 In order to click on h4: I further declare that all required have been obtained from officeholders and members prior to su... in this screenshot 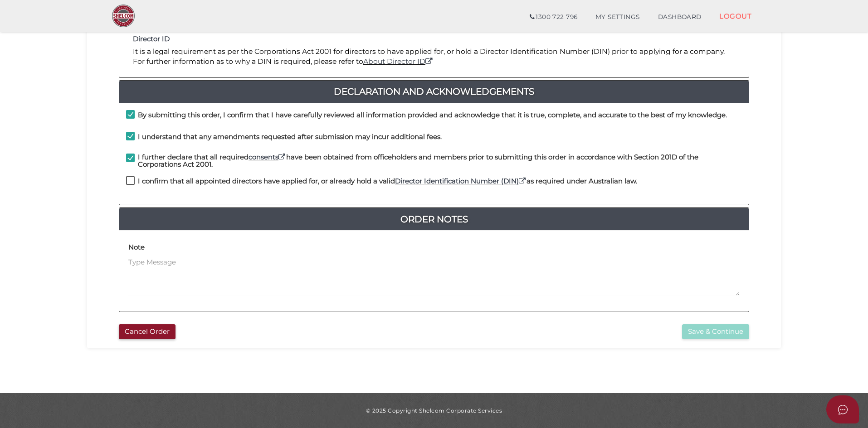, I will do `click(440, 161)`.